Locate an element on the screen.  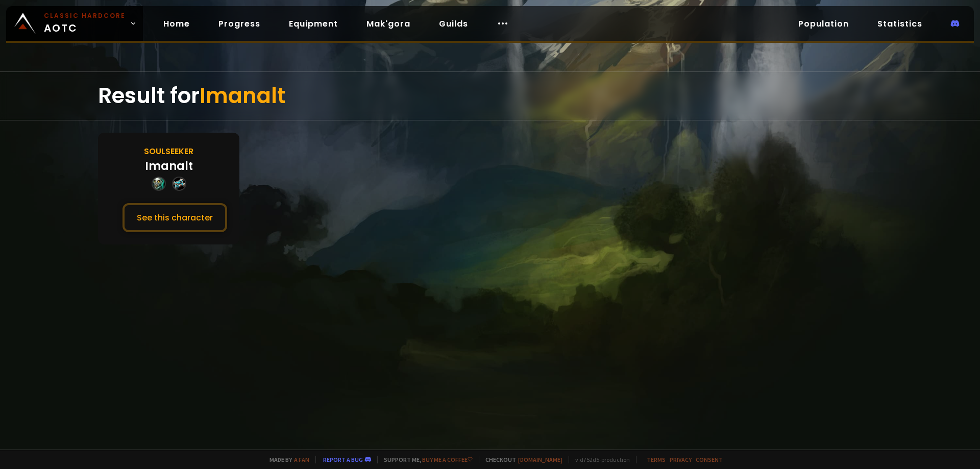
span: v. d752d5 - production is located at coordinates (599, 459).